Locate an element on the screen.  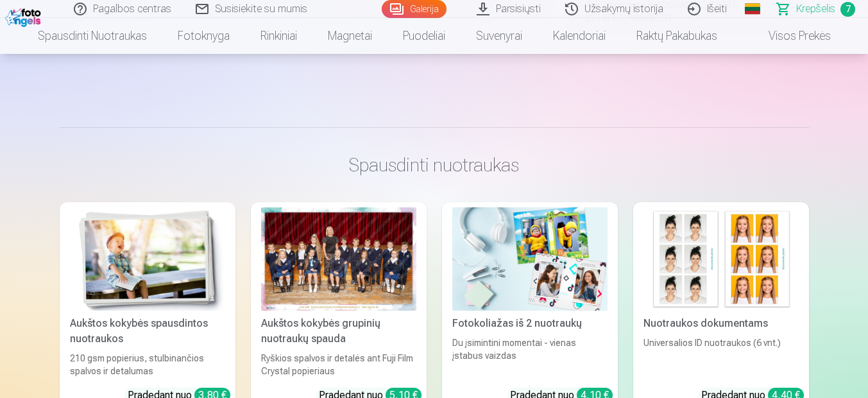
a: Kalendoriai is located at coordinates (579, 36).